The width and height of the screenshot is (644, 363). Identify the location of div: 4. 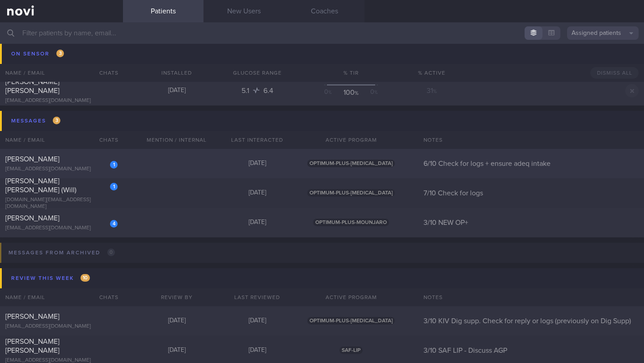
(114, 223).